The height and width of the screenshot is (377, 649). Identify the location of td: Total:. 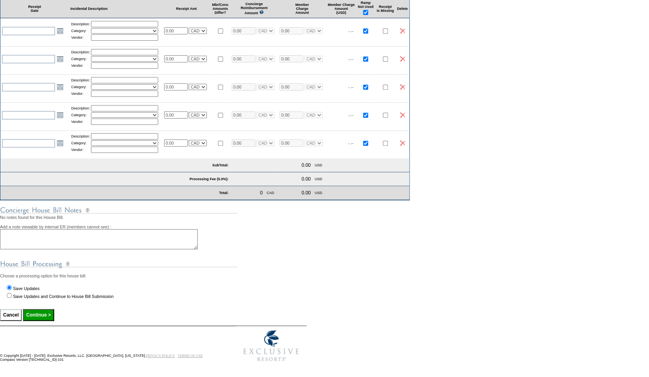
(150, 193).